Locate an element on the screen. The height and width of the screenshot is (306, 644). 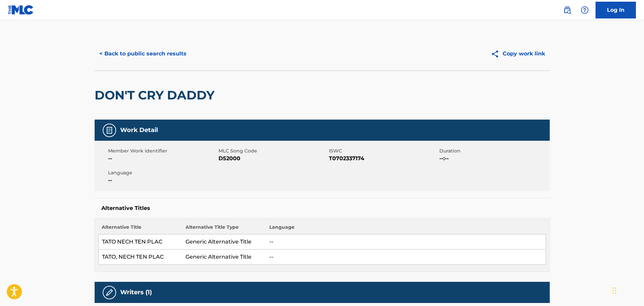
div: Chat Widget is located at coordinates (627, 290).